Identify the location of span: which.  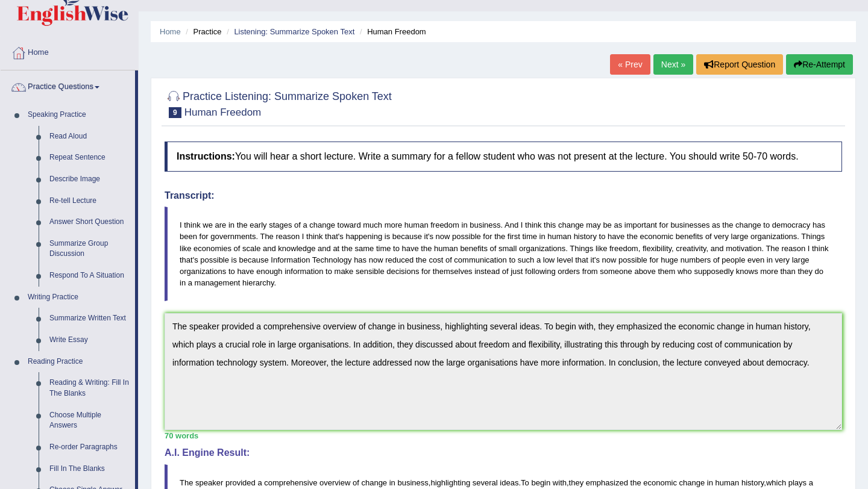
(776, 482).